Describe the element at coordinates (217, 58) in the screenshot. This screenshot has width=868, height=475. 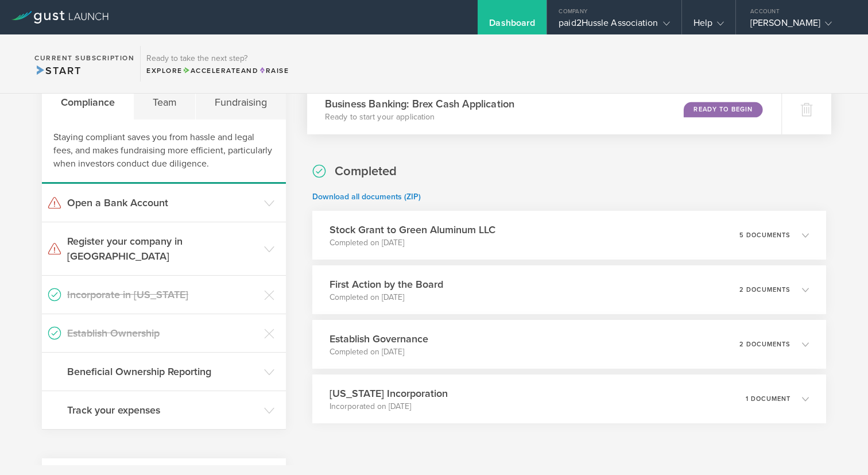
I see `h3: Ready to take the next step?` at that location.